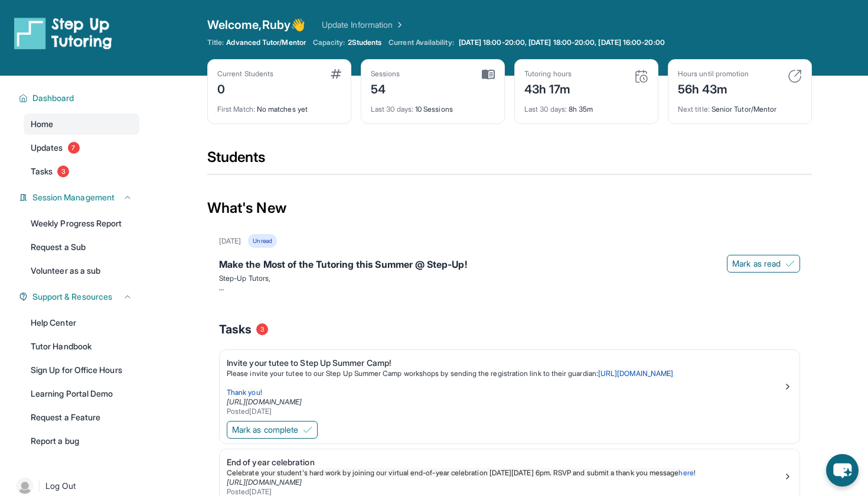 Image resolution: width=868 pixels, height=496 pixels. Describe the element at coordinates (61, 486) in the screenshot. I see `span: Log Out` at that location.